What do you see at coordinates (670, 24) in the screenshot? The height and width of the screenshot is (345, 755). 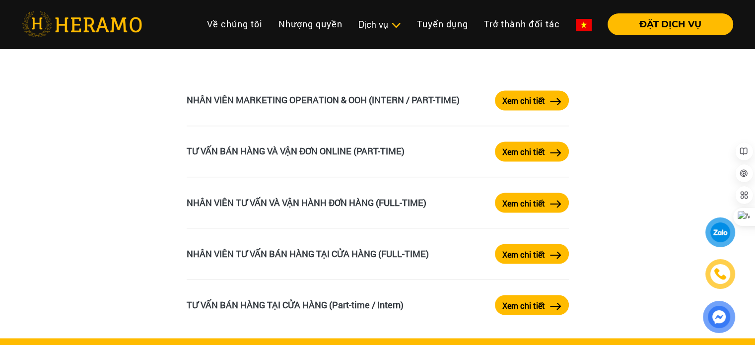 I see `button: ĐẶT DỊCH VỤ` at bounding box center [670, 24].